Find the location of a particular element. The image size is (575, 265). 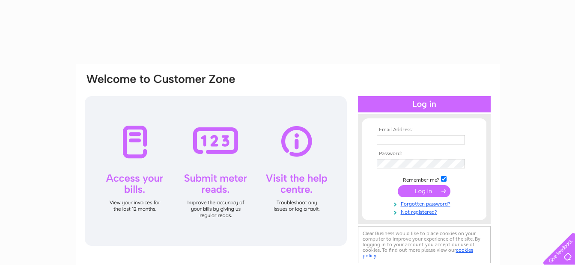

a: Forgotten password? is located at coordinates (425, 203).